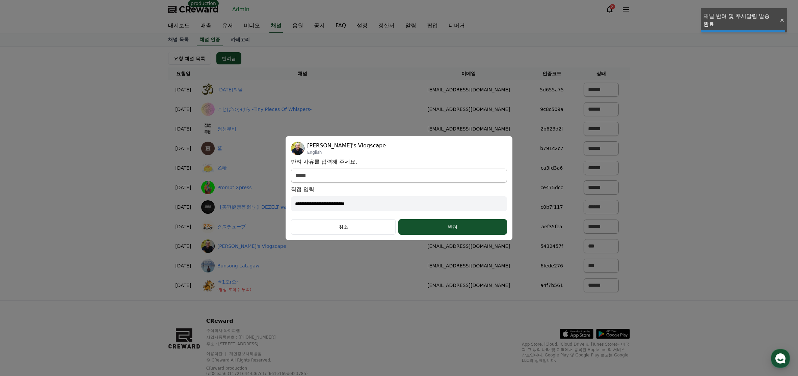  Describe the element at coordinates (343, 227) in the screenshot. I see `button: 취소` at that location.